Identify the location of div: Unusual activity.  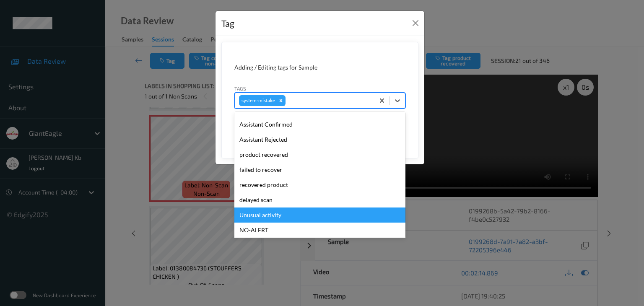
(320, 215).